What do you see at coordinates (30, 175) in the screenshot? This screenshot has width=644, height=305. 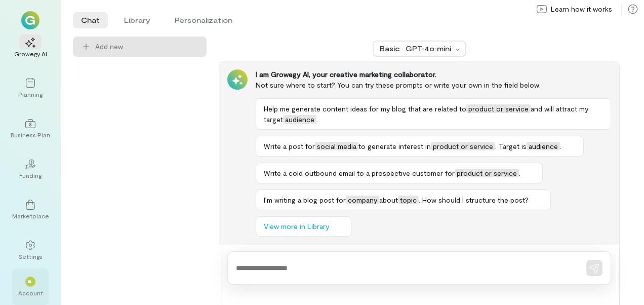 I see `div: Funding` at bounding box center [30, 175].